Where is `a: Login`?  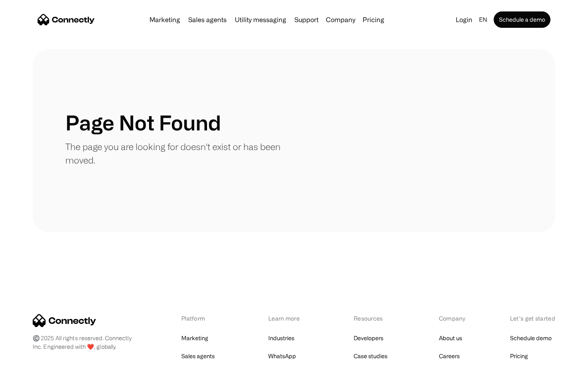 a: Login is located at coordinates (464, 20).